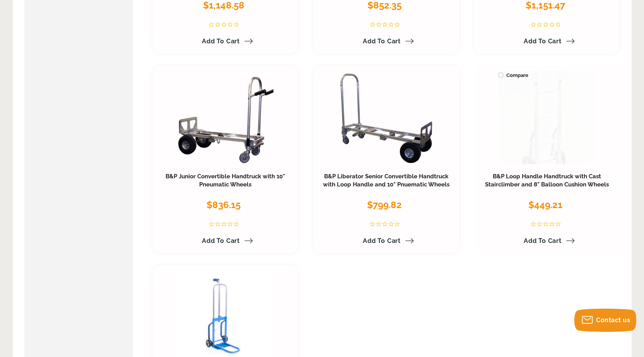 This screenshot has width=644, height=357. Describe the element at coordinates (513, 75) in the screenshot. I see `span: Compare` at that location.